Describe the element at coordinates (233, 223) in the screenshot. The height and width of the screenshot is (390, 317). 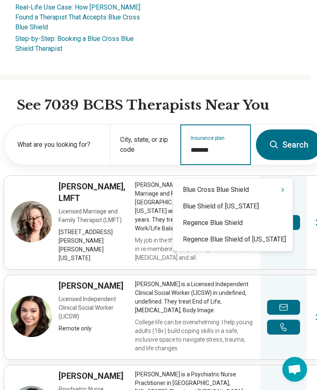
I see `div: Regence Blue Shield` at that location.